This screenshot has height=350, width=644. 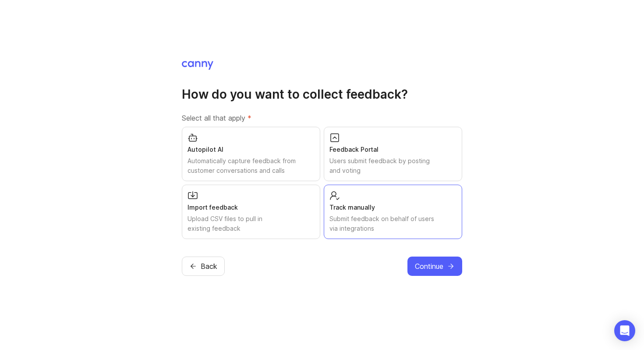 I want to click on img: Canny Home, so click(x=198, y=65).